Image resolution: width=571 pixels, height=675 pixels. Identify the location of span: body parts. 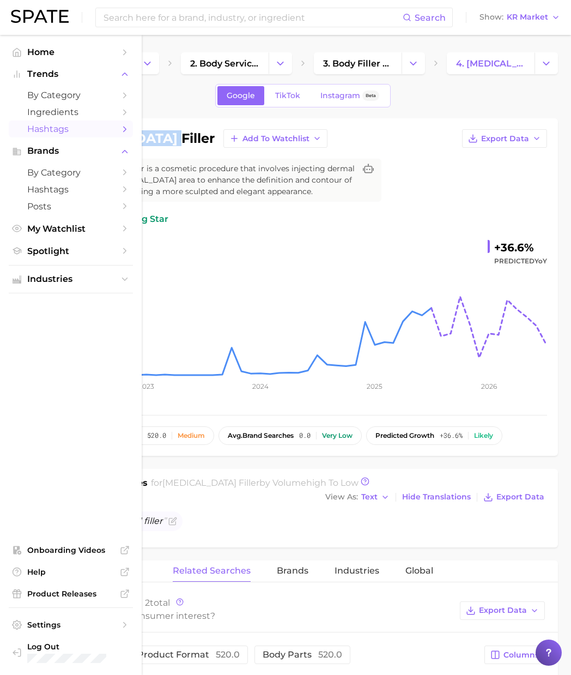
(302, 654).